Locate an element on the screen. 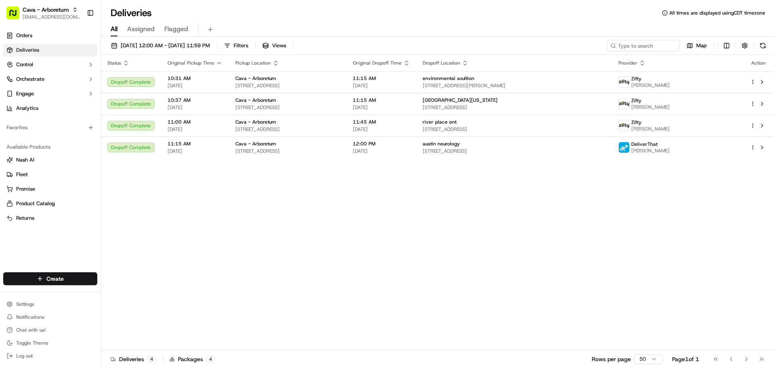 The height and width of the screenshot is (368, 775). span: Nash AI is located at coordinates (25, 160).